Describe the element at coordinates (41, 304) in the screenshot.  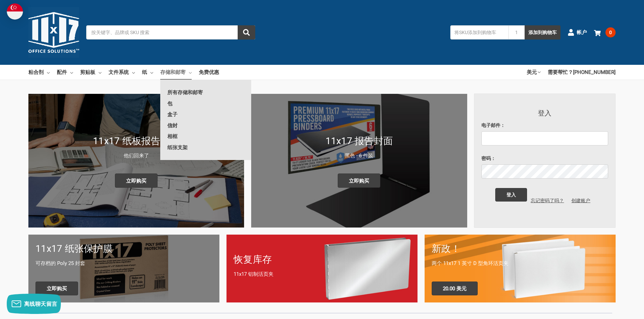
I see `font: 离线聊天留言` at that location.